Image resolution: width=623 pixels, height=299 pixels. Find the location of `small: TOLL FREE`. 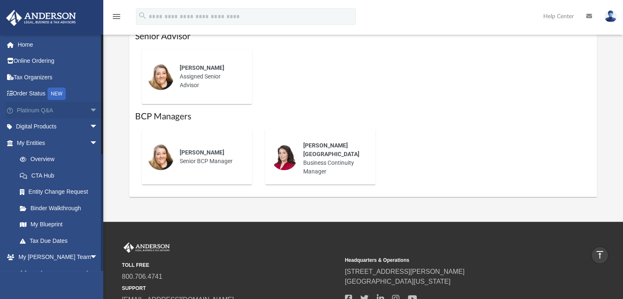

small: TOLL FREE is located at coordinates (231, 265).